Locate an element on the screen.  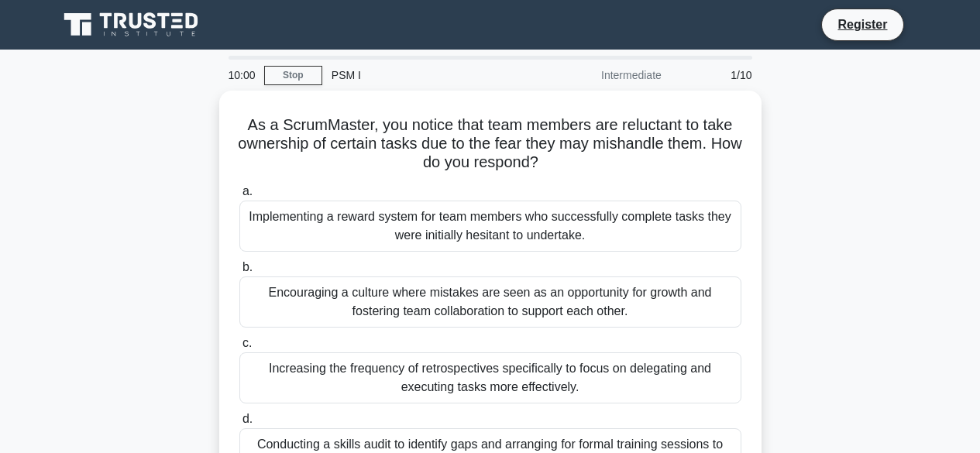
span: d. is located at coordinates (247, 418).